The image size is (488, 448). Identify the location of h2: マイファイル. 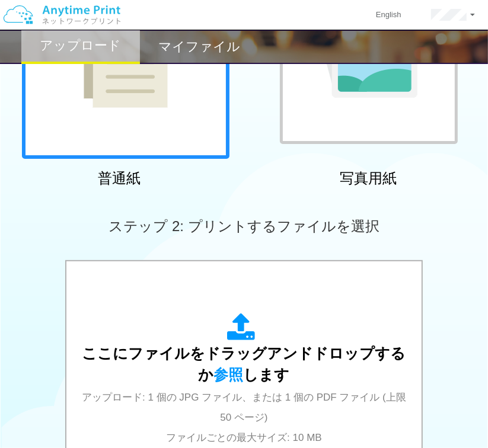
(199, 47).